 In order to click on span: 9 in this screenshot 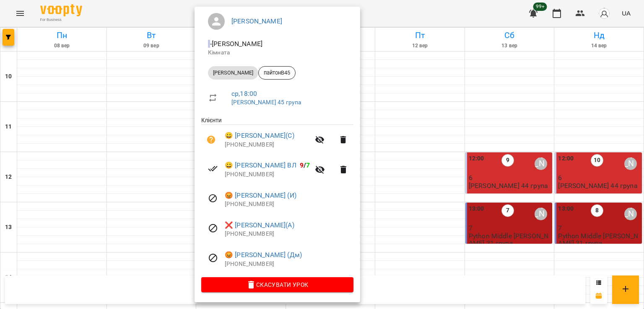, I will do `click(301, 165)`.